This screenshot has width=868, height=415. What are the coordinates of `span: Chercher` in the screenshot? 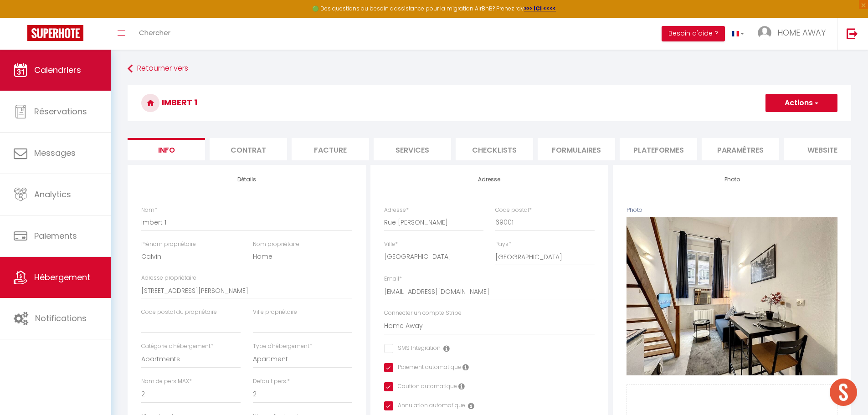 It's located at (154, 32).